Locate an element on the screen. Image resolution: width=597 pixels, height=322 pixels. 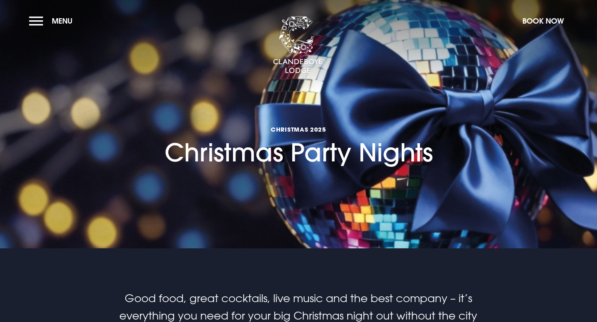
span: Christmas 2025 is located at coordinates (298, 129).